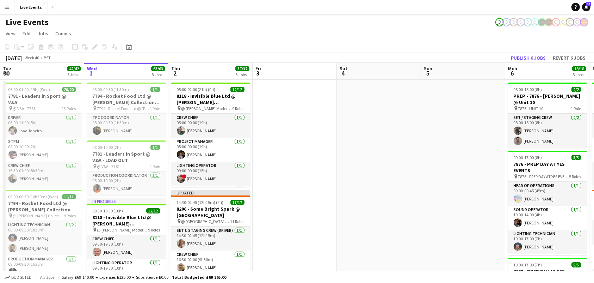 This screenshot has height=283, width=594. Describe the element at coordinates (238, 221) in the screenshot. I see `span: 11 Roles` at that location.